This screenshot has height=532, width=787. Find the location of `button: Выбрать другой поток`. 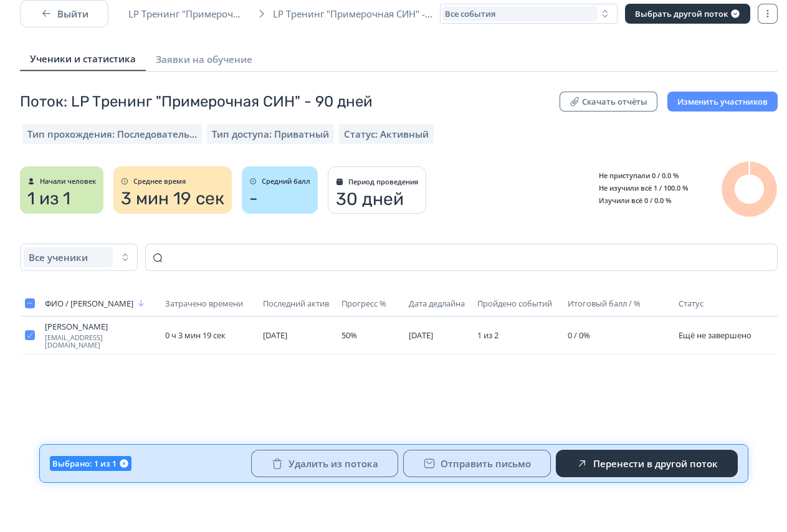

button: Выбрать другой поток is located at coordinates (688, 14).